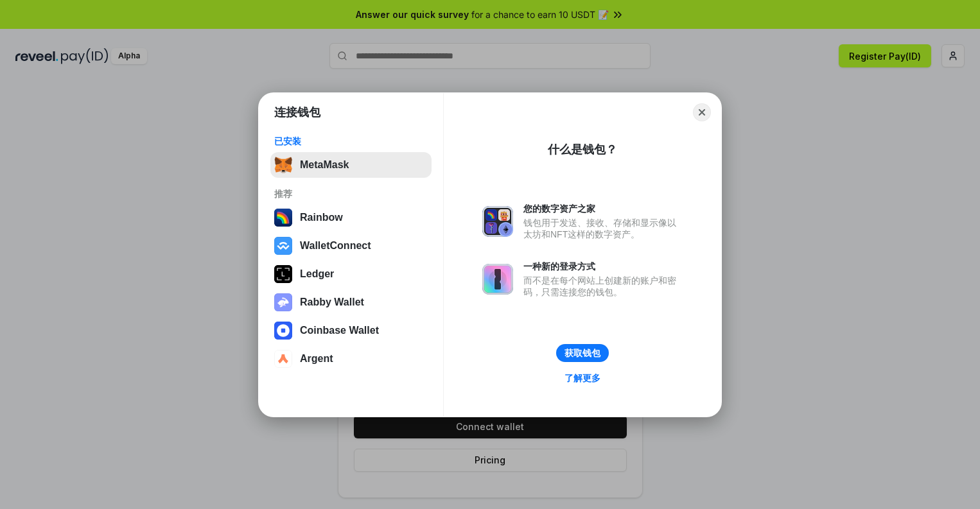 This screenshot has width=980, height=509. Describe the element at coordinates (702, 112) in the screenshot. I see `button: Close` at that location.